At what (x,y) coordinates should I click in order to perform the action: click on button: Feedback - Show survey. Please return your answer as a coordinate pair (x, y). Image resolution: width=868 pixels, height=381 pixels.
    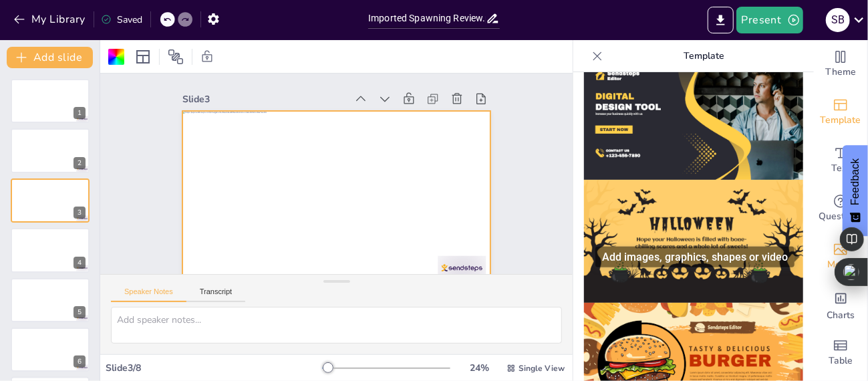
    Looking at the image, I should click on (855, 190).